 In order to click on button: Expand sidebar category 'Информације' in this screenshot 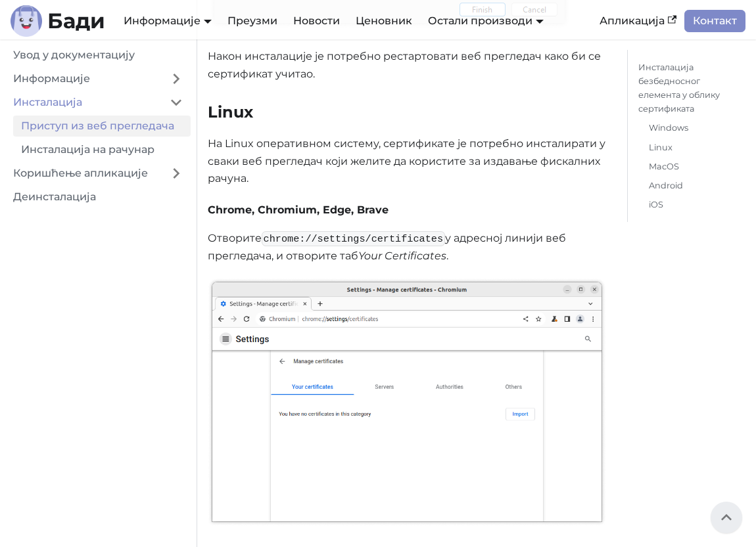, I will do `click(176, 79)`.